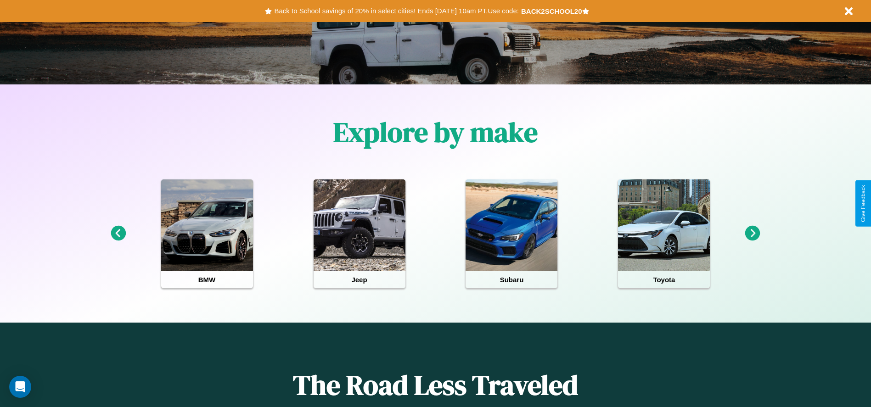  What do you see at coordinates (435, 385) in the screenshot?
I see `h1: The Road Less Traveled` at bounding box center [435, 385].